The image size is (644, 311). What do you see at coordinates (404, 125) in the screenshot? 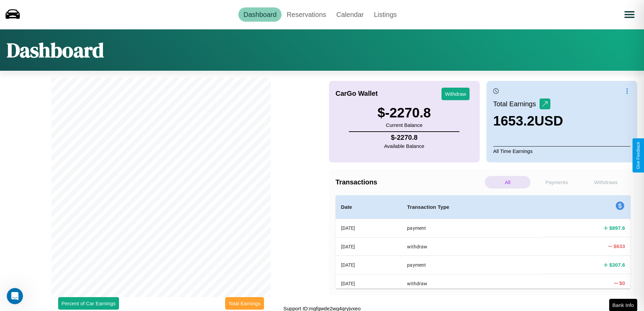
I see `p: Current Balance` at bounding box center [404, 125].